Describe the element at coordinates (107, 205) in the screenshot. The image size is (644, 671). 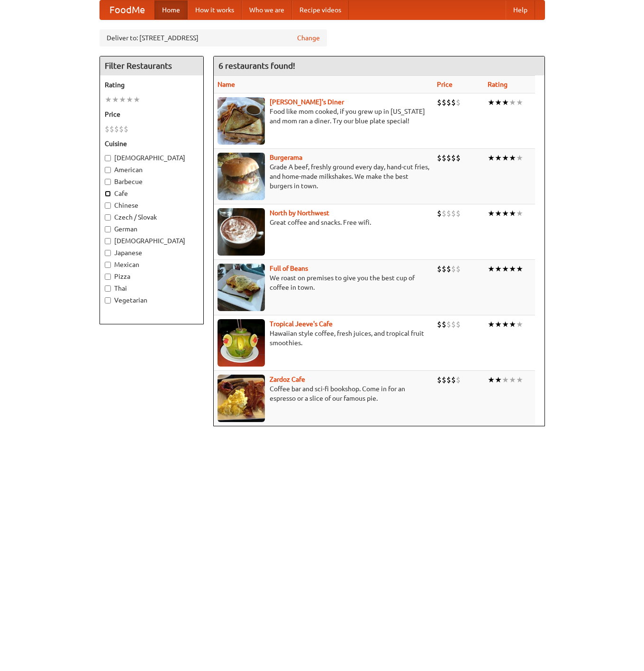
I see `input: Chinese` at that location.